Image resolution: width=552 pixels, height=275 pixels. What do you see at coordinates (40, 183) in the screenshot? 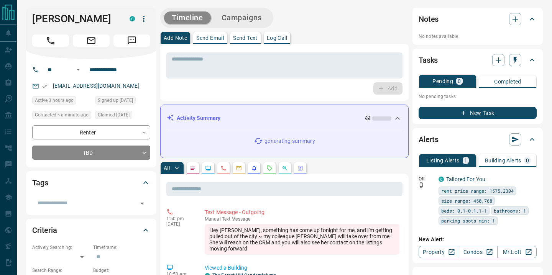
I see `h2: Tags` at bounding box center [40, 183].